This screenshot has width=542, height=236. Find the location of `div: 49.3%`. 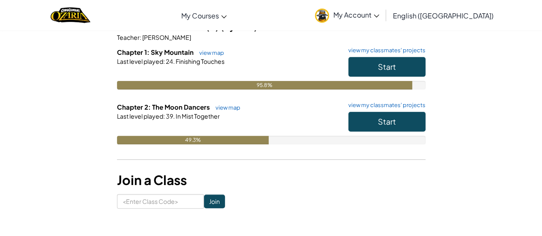

div: 49.3% is located at coordinates (193, 140).